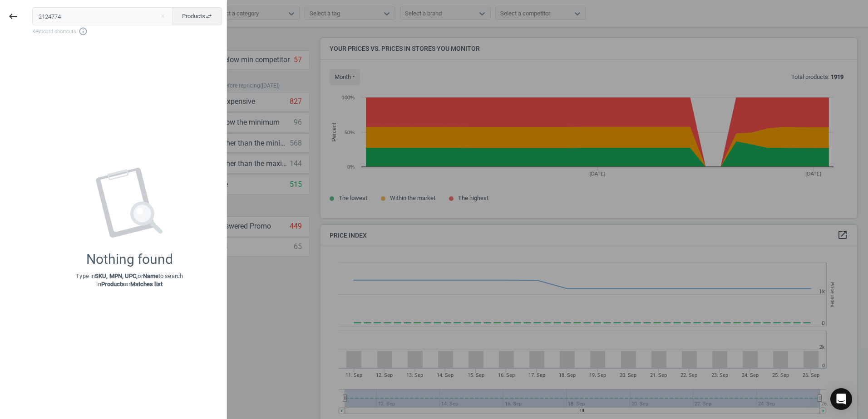 This screenshot has width=868, height=419. What do you see at coordinates (129, 260) in the screenshot?
I see `div: Nothing found` at bounding box center [129, 260].